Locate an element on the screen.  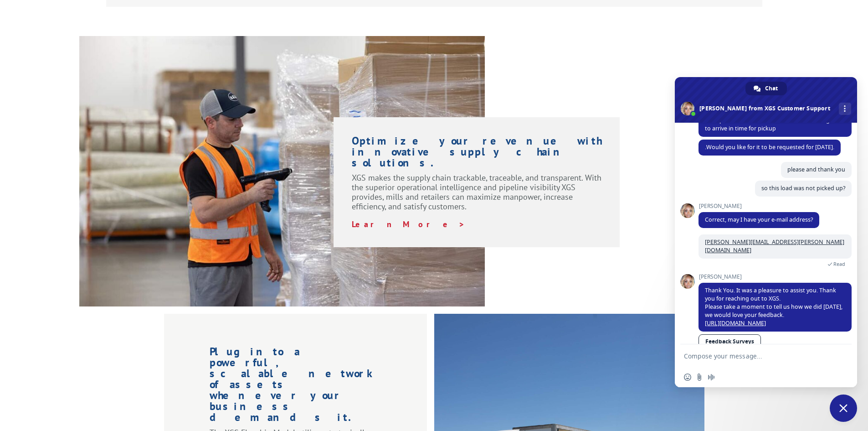
a: Chat is located at coordinates (766, 89).